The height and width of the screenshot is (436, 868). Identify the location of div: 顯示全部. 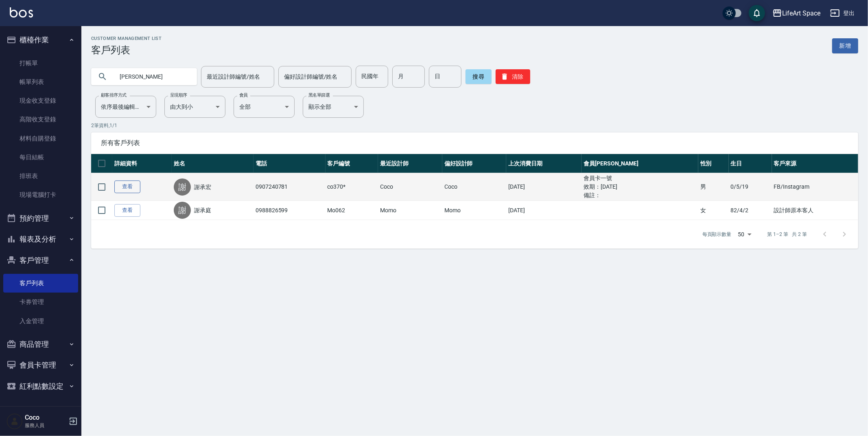
(333, 107).